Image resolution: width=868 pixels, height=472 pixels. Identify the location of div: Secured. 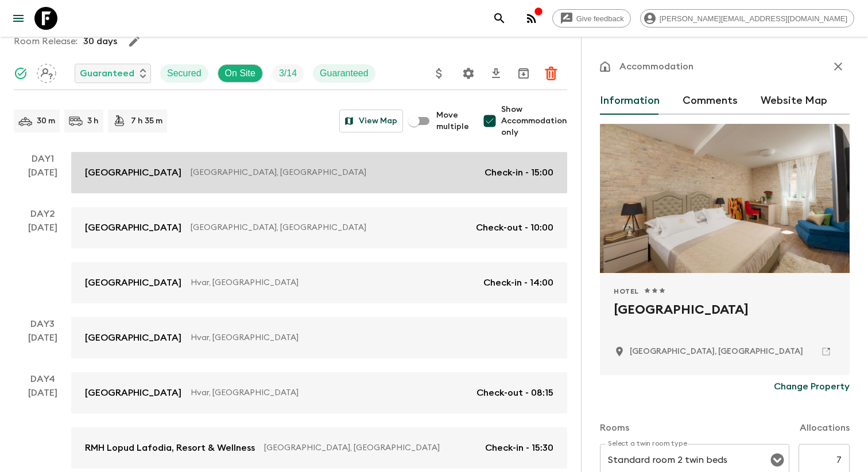
(185, 74).